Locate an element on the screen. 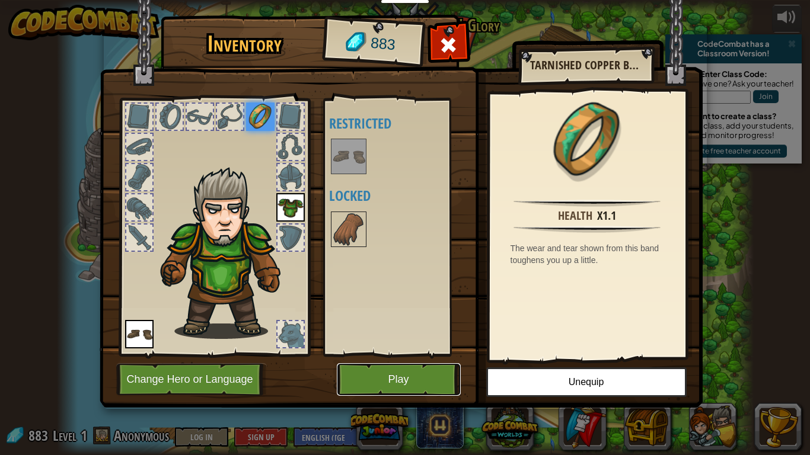  h4: Restricted is located at coordinates (399, 123).